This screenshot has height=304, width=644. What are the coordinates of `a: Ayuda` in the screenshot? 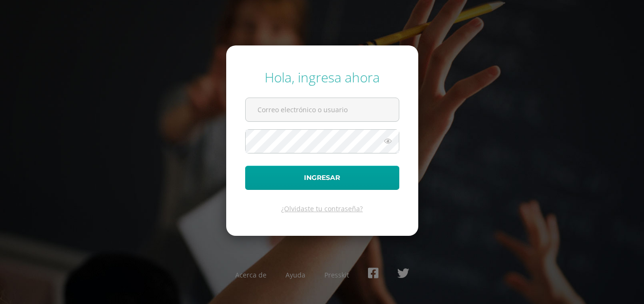 It's located at (295, 274).